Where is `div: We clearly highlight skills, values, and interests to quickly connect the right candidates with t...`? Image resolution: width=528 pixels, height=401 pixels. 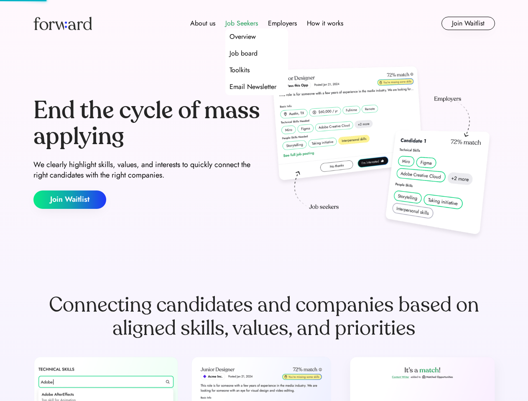
div: We clearly highlight skills, values, and interests to quickly connect the right candidates with t... is located at coordinates (147, 170).